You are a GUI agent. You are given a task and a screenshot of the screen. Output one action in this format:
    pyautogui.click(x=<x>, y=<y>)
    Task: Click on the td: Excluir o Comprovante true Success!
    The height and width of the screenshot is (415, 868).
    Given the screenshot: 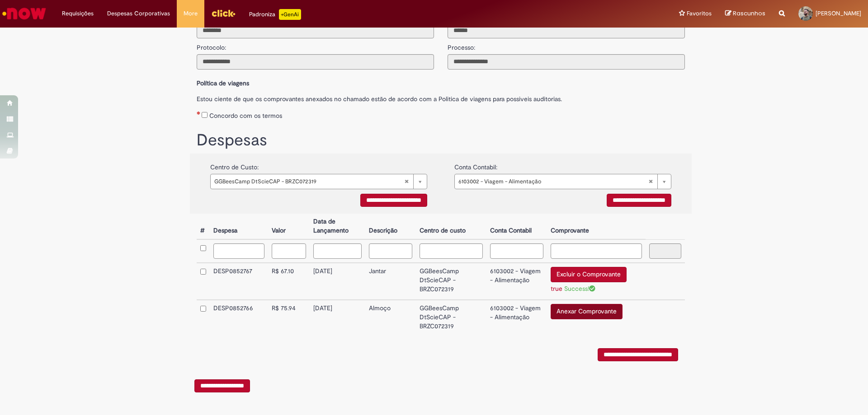 What is the action you would take?
    pyautogui.click(x=596, y=281)
    